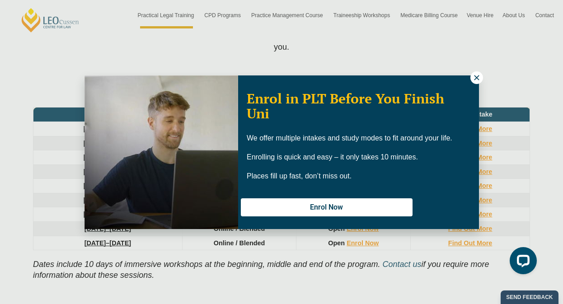 The height and width of the screenshot is (304, 563). I want to click on span: We offer multiple intakes and study modes to fit around your life., so click(349, 138).